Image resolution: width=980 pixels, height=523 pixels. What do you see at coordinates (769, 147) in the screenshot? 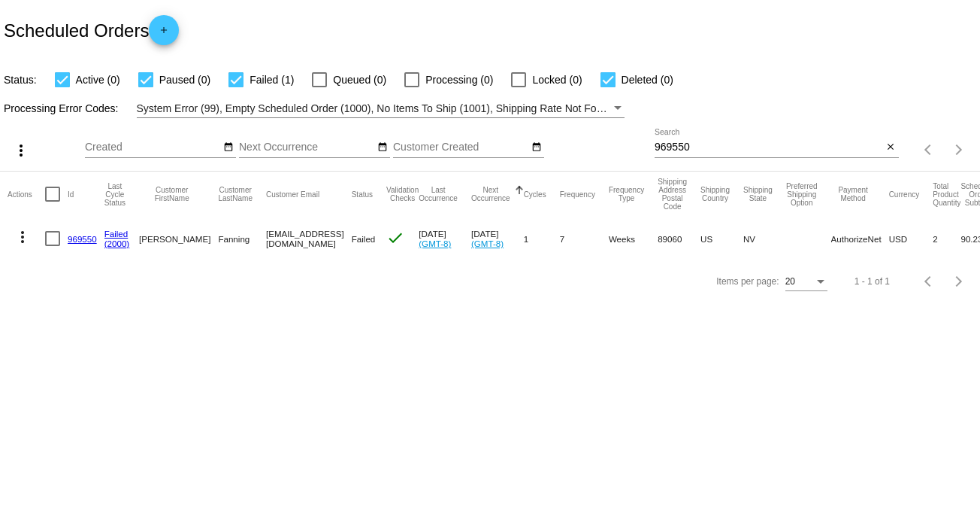
I see `input: Search` at bounding box center [769, 147].